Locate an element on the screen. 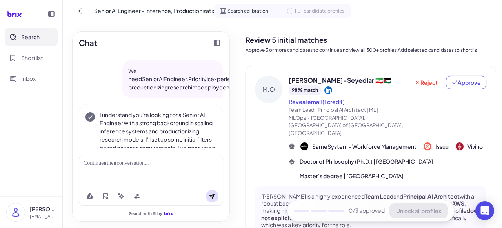  button: Search is located at coordinates (31, 37).